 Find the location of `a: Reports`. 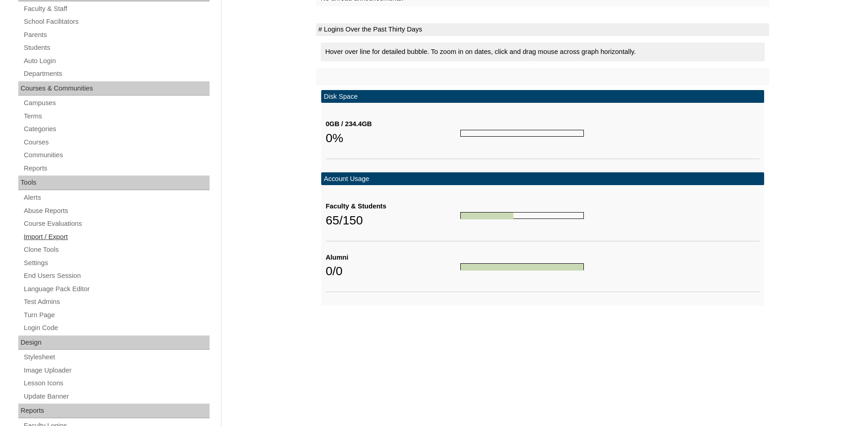

a: Reports is located at coordinates (116, 168).